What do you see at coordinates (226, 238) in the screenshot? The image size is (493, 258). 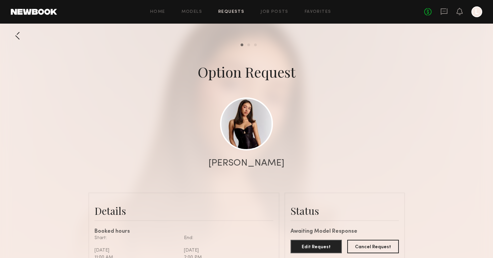 I see `div: End:` at bounding box center [226, 238].